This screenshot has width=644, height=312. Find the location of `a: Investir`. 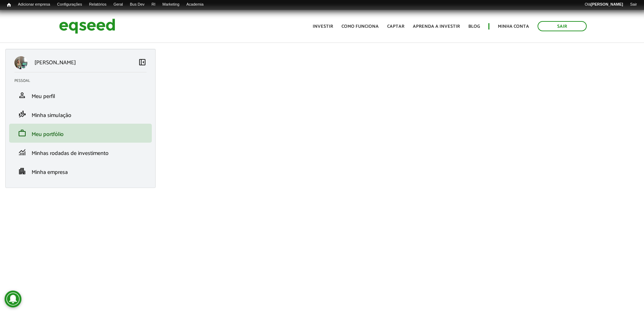

a: Investir is located at coordinates (323, 26).